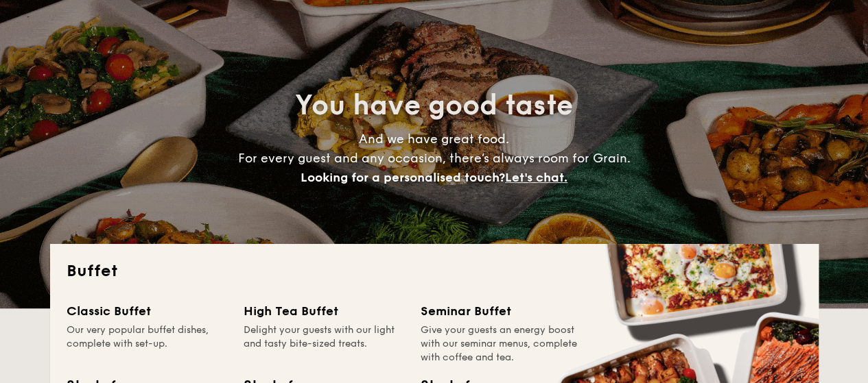 Image resolution: width=868 pixels, height=383 pixels. What do you see at coordinates (147, 344) in the screenshot?
I see `div: Our very popular buffet dishes, complete with set-up.` at bounding box center [147, 344].